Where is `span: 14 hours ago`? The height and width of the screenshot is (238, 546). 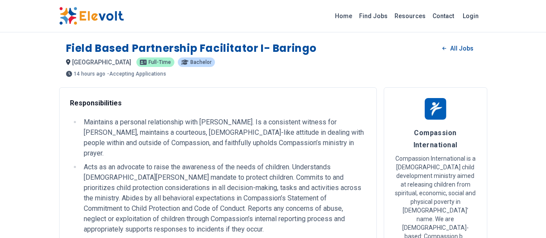
span: 14 hours ago is located at coordinates (89, 74).